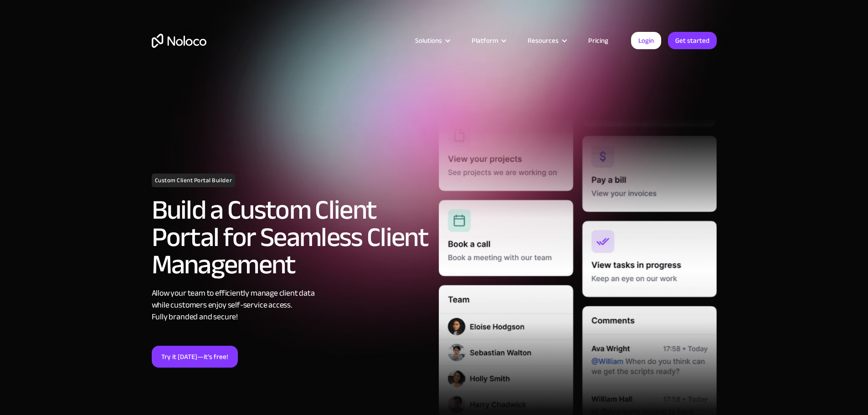 Image resolution: width=868 pixels, height=415 pixels. I want to click on a: home, so click(179, 41).